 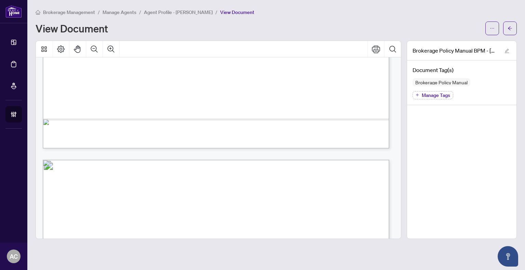 I want to click on h4: Document Tag(s), so click(x=461, y=70).